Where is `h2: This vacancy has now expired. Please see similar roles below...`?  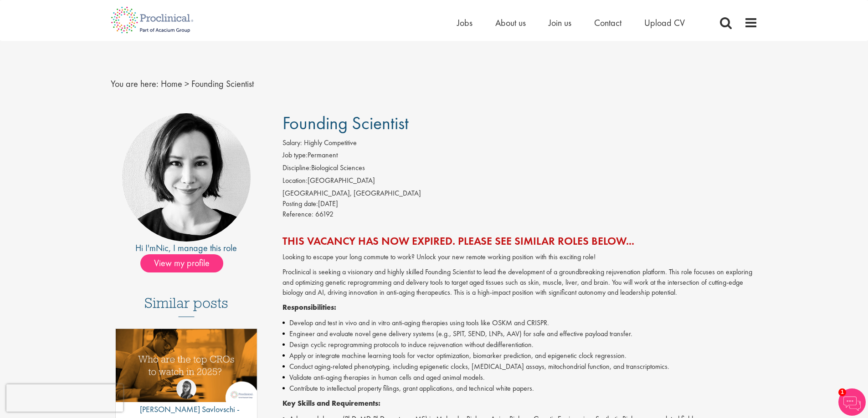 h2: This vacancy has now expired. Please see similar roles below... is located at coordinates (520, 241).